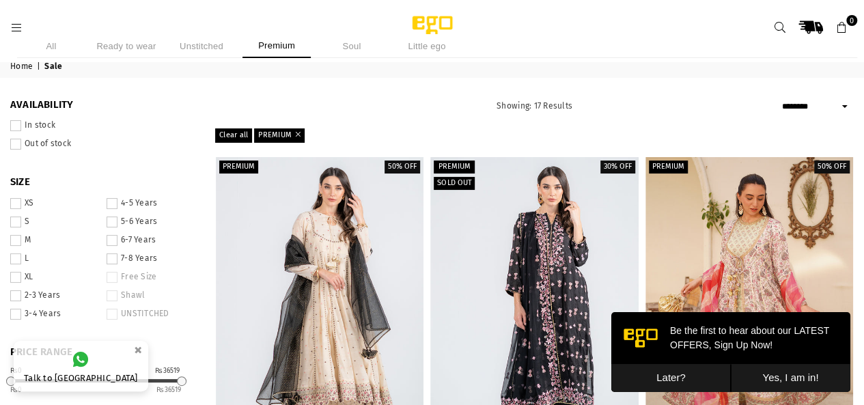 The height and width of the screenshot is (405, 864). What do you see at coordinates (234, 135) in the screenshot?
I see `a: Clear all` at bounding box center [234, 135].